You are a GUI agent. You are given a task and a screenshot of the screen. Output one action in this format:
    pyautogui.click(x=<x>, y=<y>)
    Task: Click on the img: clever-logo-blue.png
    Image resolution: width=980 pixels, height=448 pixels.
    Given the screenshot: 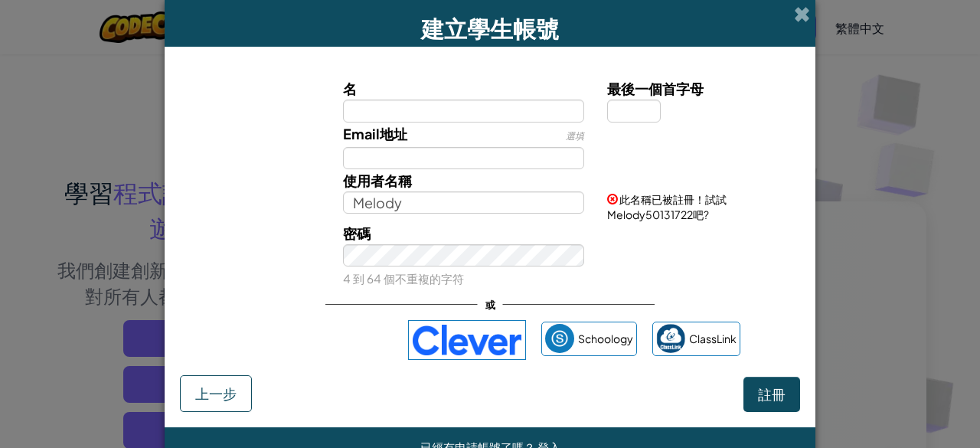 What is the action you would take?
    pyautogui.click(x=467, y=340)
    